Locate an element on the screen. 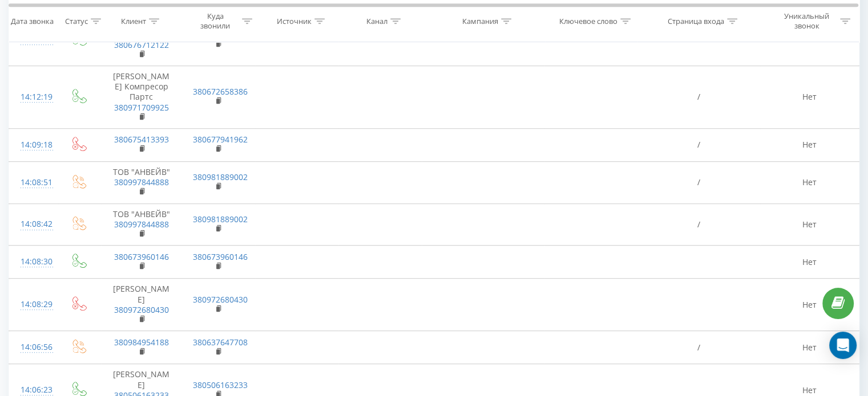 This screenshot has height=396, width=868. div: Дата звонка is located at coordinates (32, 21).